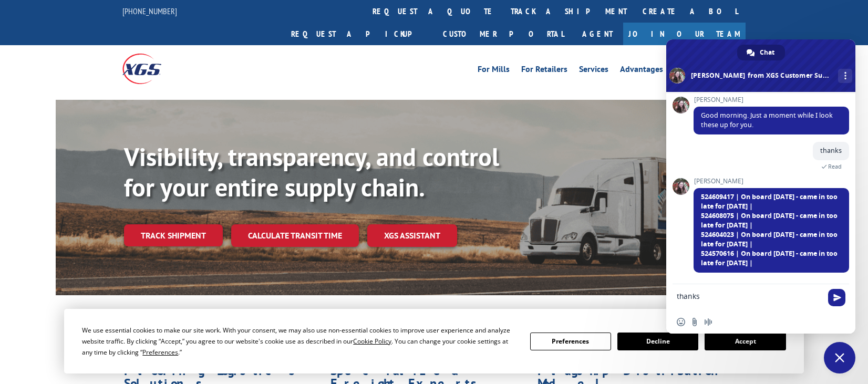 The height and width of the screenshot is (384, 868). Describe the element at coordinates (837, 298) in the screenshot. I see `span: Send` at that location.